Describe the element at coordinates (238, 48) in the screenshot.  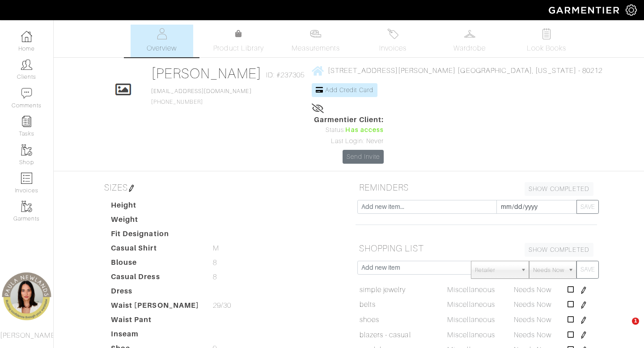
I see `span: Product Library` at that location.